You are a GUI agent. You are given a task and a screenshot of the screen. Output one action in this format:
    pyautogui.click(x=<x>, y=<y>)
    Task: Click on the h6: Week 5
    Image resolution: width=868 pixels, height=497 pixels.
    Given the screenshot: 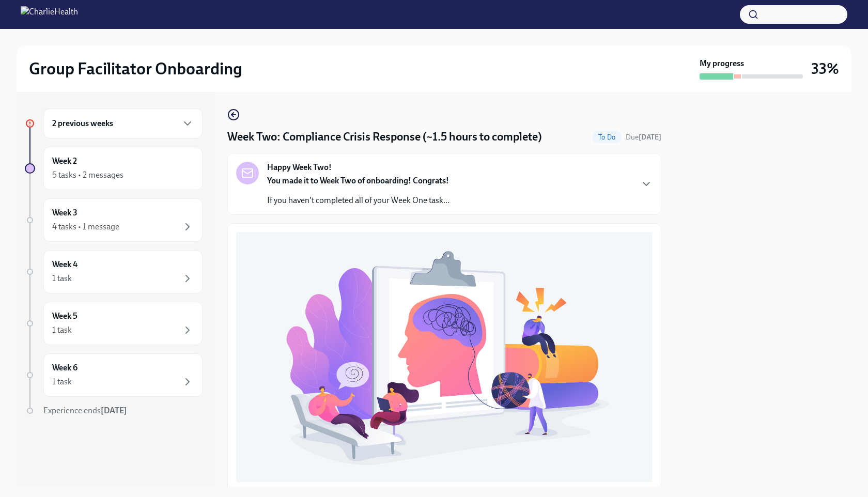 What is the action you would take?
    pyautogui.click(x=65, y=316)
    